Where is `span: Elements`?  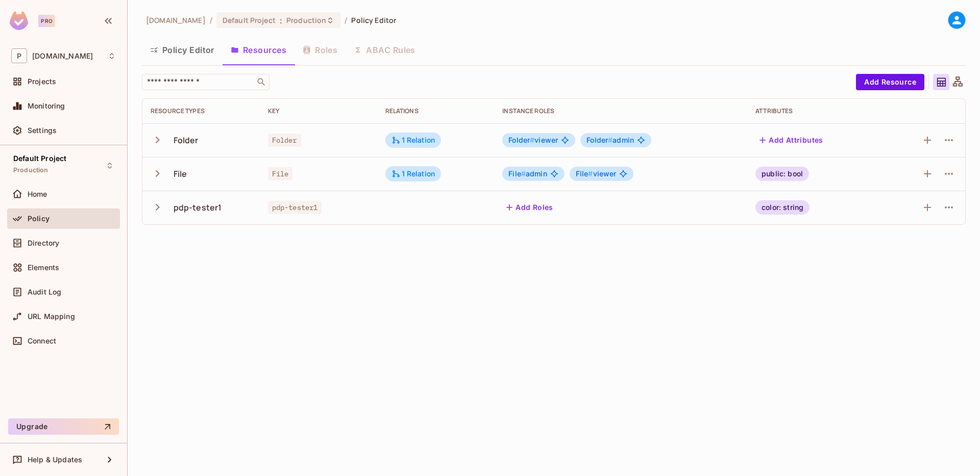 span: Elements is located at coordinates (44, 267).